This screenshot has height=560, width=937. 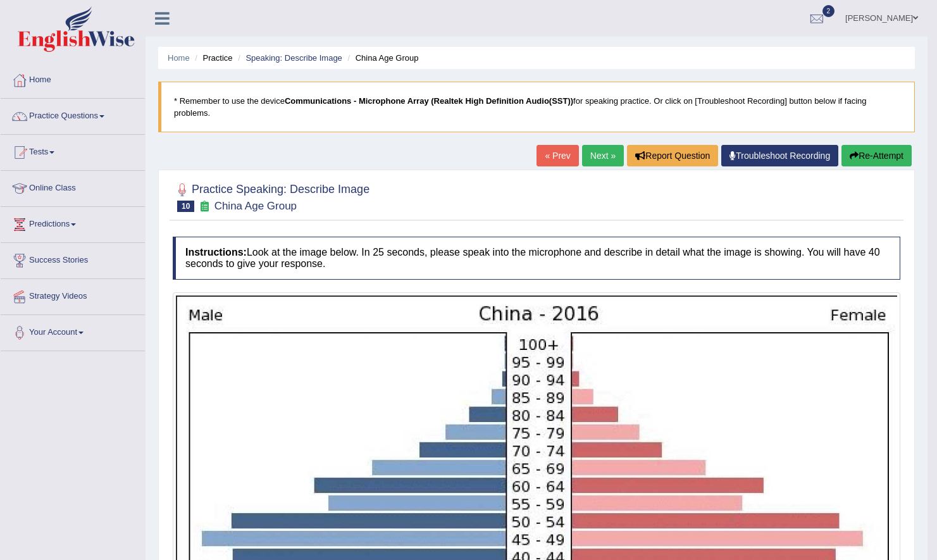 I want to click on a: Success Stories, so click(x=73, y=259).